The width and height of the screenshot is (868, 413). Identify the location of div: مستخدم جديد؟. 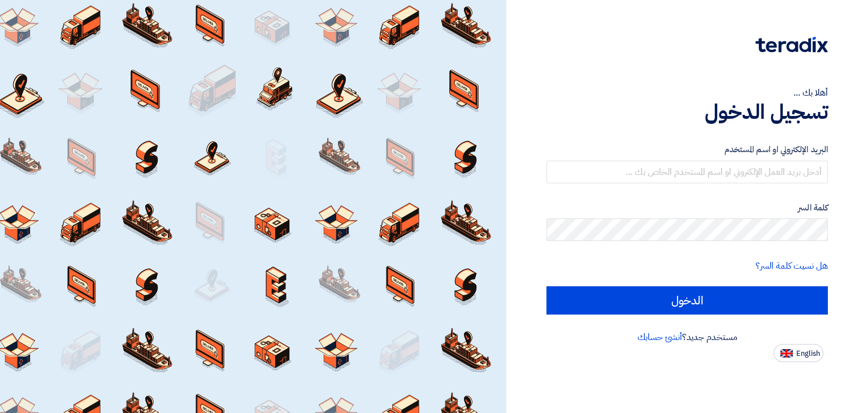
(687, 337).